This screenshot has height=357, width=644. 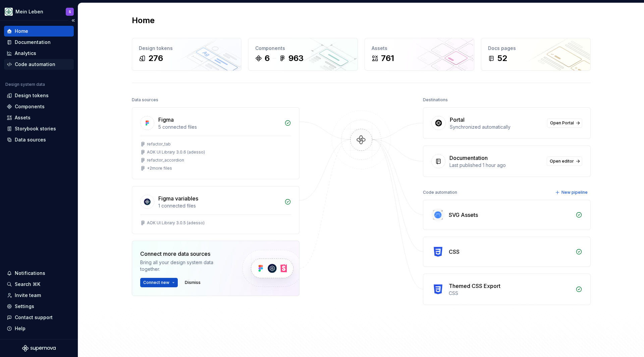 What do you see at coordinates (25, 306) in the screenshot?
I see `div: Settings` at bounding box center [25, 306].